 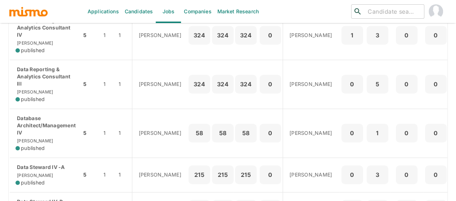 What do you see at coordinates (45, 77) in the screenshot?
I see `p: Data Reporting & Analytics Consultant III` at bounding box center [45, 77].